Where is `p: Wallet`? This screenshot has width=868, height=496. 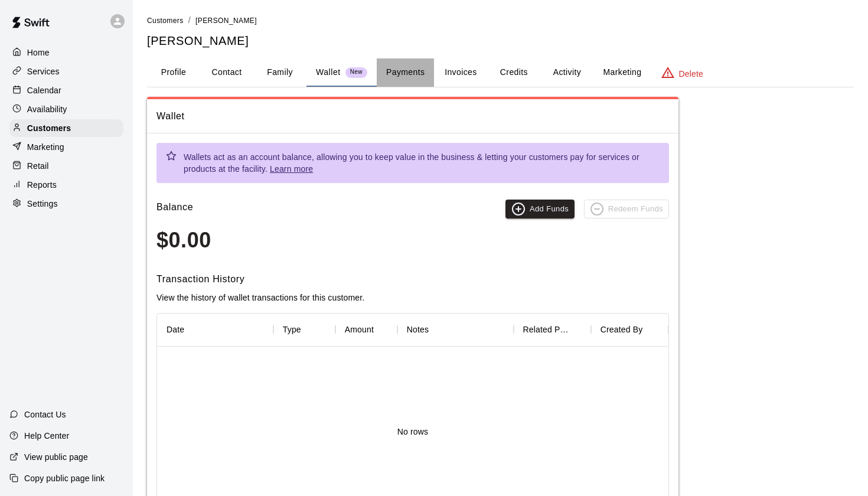
p: Wallet is located at coordinates (328, 72).